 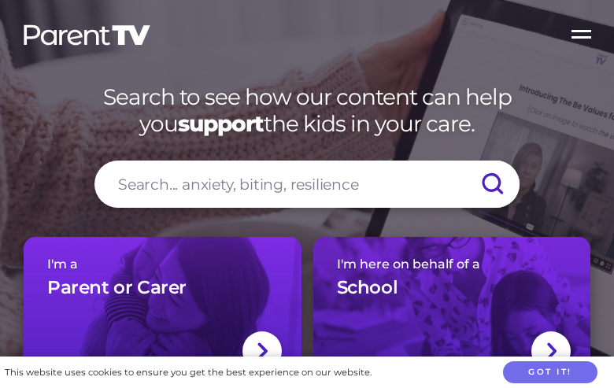 I want to click on h3: Parent or Carer, so click(x=117, y=288).